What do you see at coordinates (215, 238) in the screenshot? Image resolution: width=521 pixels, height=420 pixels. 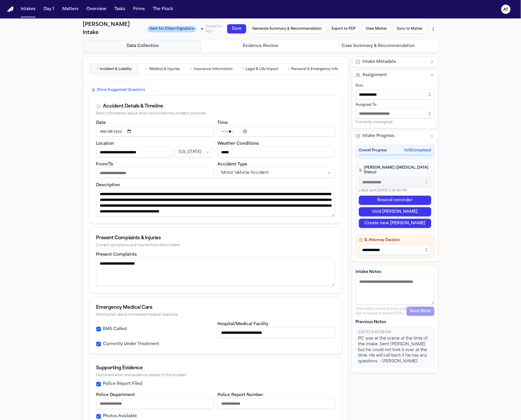 I see `div: Present Complaints & Injuries` at bounding box center [215, 238].